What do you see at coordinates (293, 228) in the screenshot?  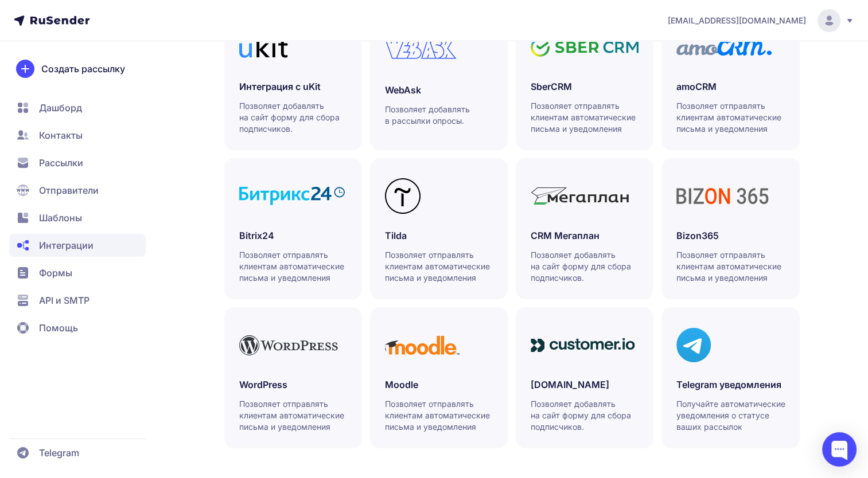 I see `a: Bitrix24Позволяет отправлять клиентам автоматические письма и уведомления` at bounding box center [293, 228].